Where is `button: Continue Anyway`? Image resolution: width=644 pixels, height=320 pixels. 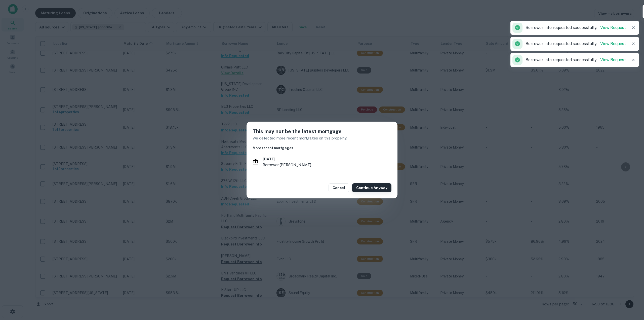 button: Continue Anyway is located at coordinates (372, 188).